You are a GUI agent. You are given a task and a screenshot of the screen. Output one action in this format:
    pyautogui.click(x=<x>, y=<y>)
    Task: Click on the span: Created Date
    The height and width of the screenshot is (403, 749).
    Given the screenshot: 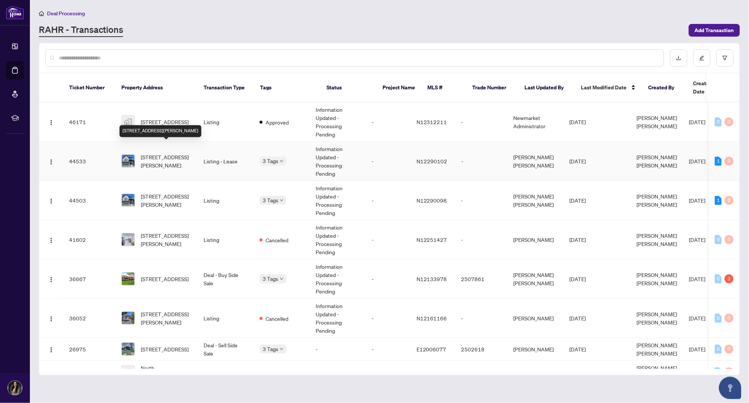 What is the action you would take?
    pyautogui.click(x=709, y=87)
    